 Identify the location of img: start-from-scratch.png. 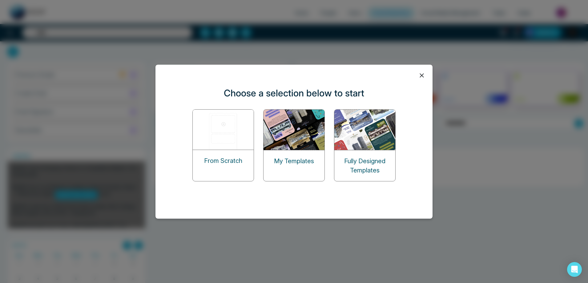
(223, 130).